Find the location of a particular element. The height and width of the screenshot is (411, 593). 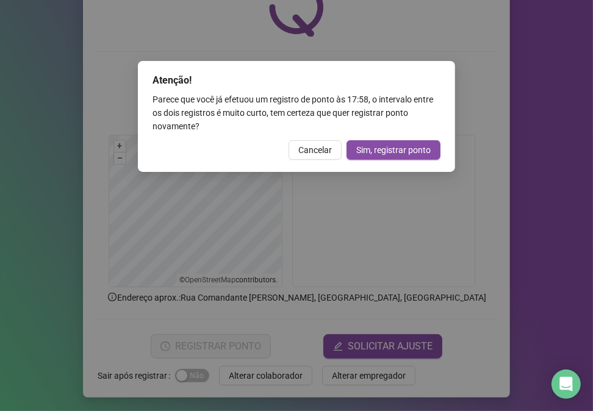

button: Sim, registrar ponto is located at coordinates (393, 150).